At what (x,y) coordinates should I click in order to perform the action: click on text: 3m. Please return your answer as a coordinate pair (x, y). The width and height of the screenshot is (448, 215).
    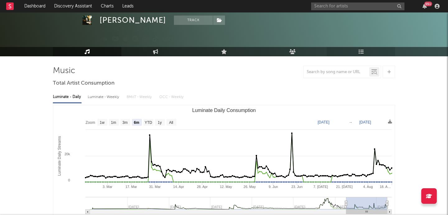
    Looking at the image, I should click on (125, 123).